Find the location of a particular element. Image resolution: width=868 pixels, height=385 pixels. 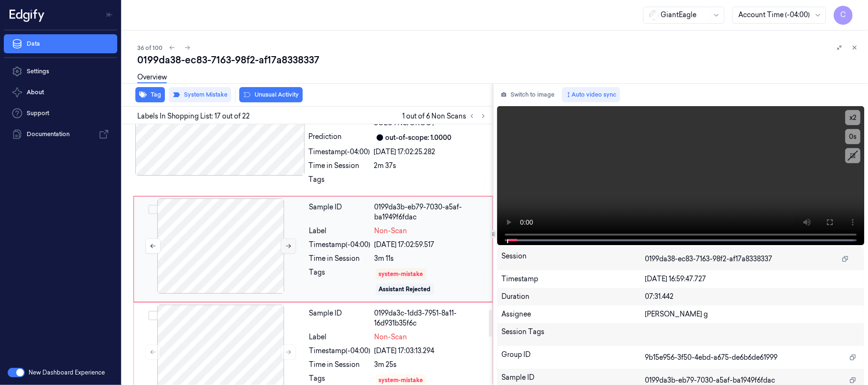

div: 3m 11s is located at coordinates (430, 259).